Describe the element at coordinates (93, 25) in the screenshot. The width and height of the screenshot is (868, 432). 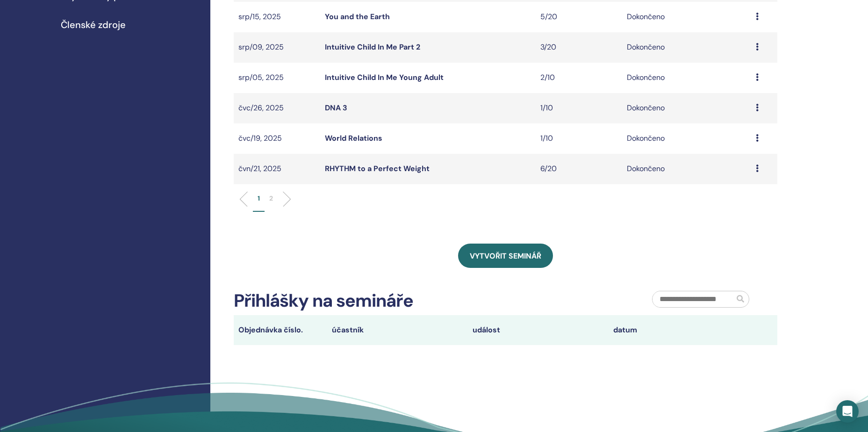
I see `span: Členské zdroje` at that location.